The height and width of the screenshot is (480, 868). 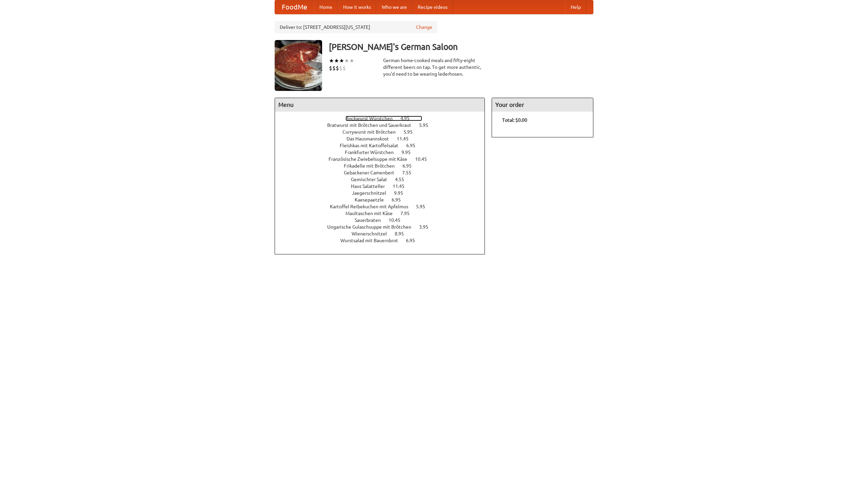 What do you see at coordinates (408, 214) in the screenshot?
I see `span: 7.95` at bounding box center [408, 214].